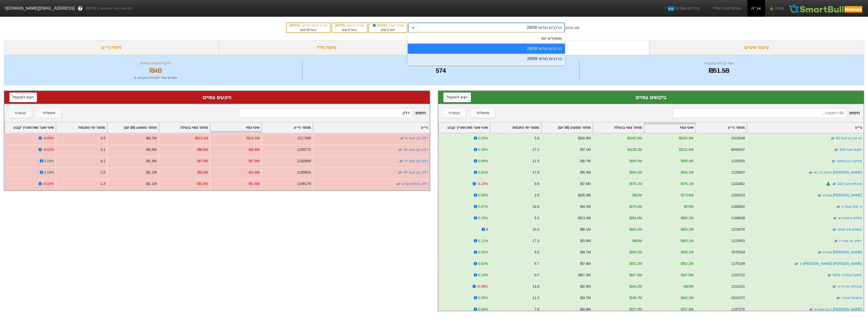  What do you see at coordinates (350, 25) in the screenshot?
I see `div: תאריך פרסום :` at bounding box center [350, 25].